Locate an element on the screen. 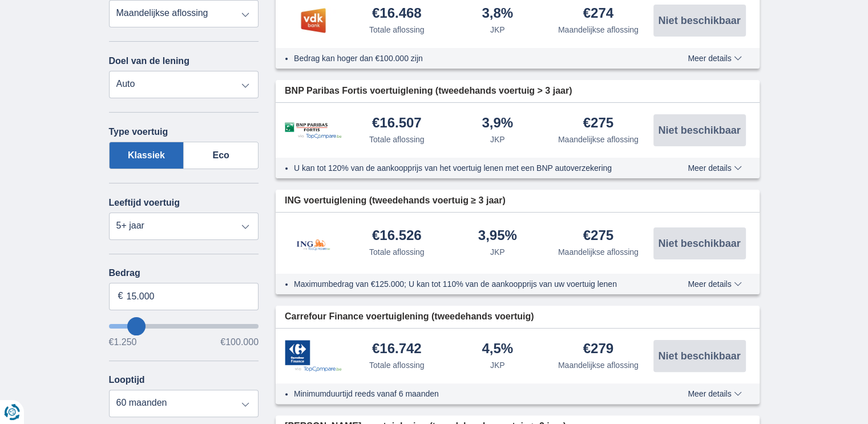  div: 3,8% is located at coordinates (497, 14).